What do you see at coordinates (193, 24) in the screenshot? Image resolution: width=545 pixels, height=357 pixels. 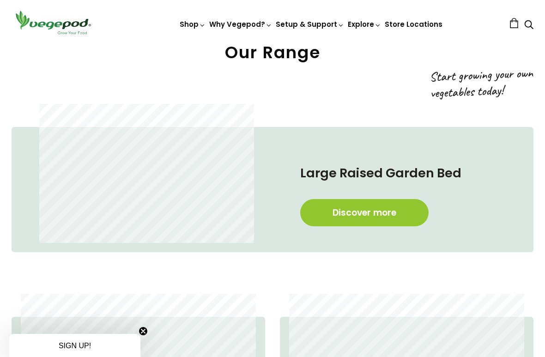 I see `a: Shop` at bounding box center [193, 24].